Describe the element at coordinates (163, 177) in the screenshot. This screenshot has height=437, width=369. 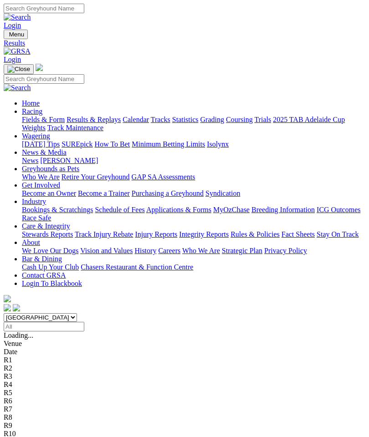
I see `a: GAP SA Assessments` at that location.